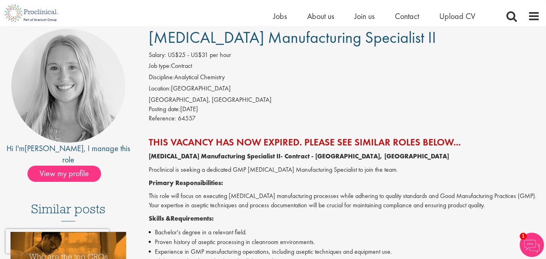  What do you see at coordinates (344, 242) in the screenshot?
I see `li: Proven history of aseptic processing in cleanroom environments.` at bounding box center [344, 242].